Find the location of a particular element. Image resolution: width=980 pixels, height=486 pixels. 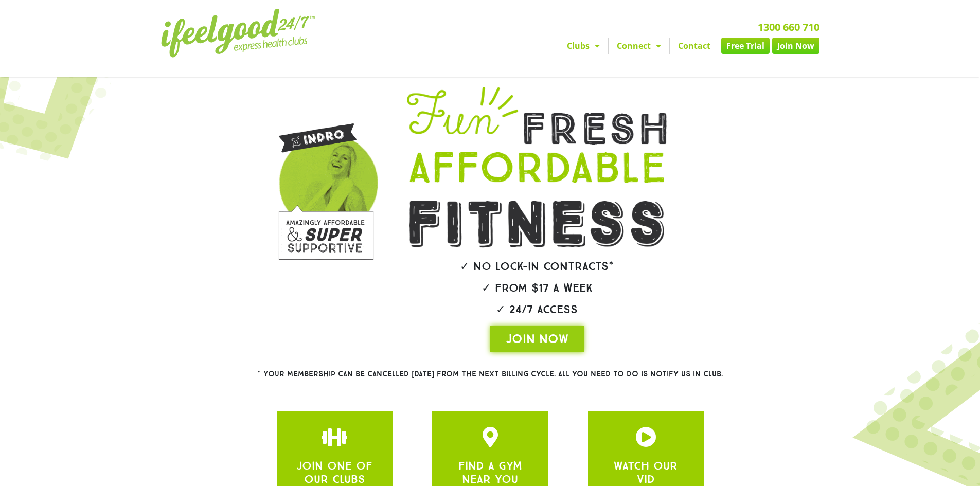

a: WATCH OUR VID is located at coordinates (645, 471).